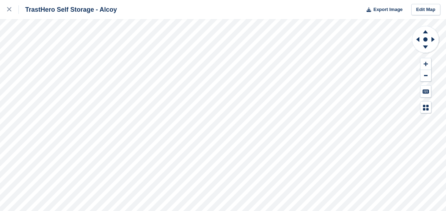  Describe the element at coordinates (426, 64) in the screenshot. I see `button: Zoom In` at that location.